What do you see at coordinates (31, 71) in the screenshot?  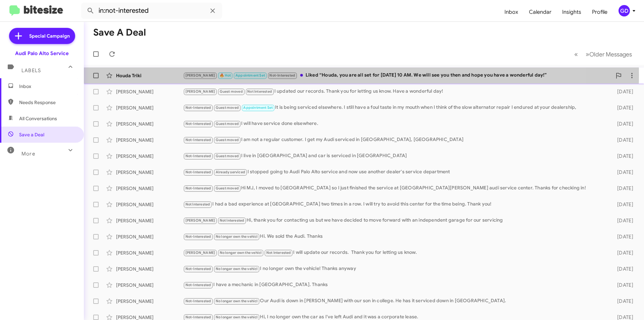 I see `span: Labels` at bounding box center [31, 71].